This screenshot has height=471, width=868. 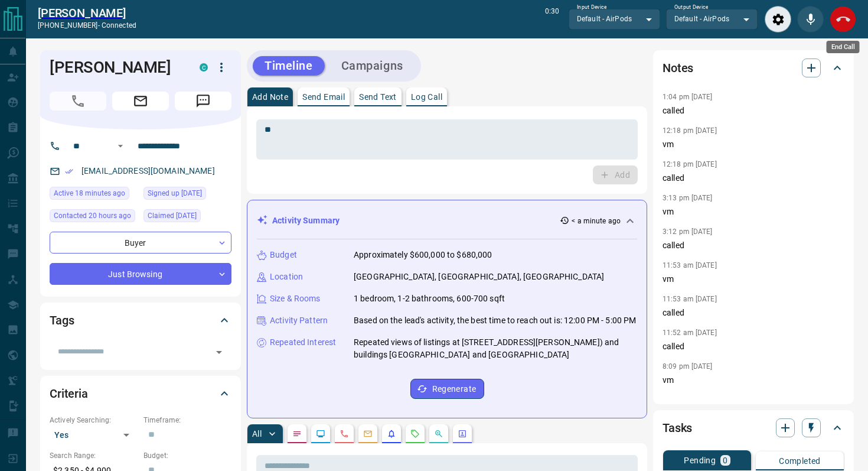 I want to click on p: Size & Rooms, so click(x=295, y=298).